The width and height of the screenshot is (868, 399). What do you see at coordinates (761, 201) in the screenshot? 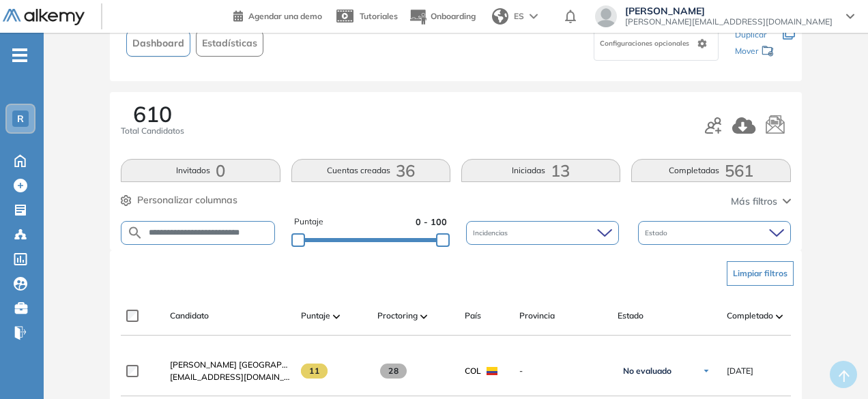
I see `button: Más filtros` at bounding box center [761, 201].